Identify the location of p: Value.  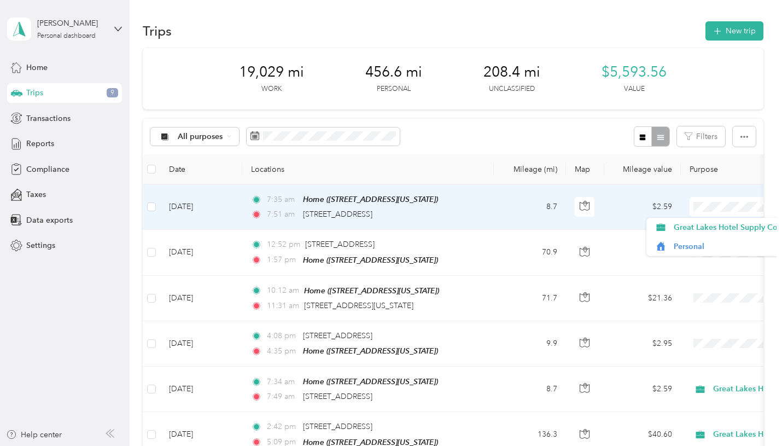
(634, 89).